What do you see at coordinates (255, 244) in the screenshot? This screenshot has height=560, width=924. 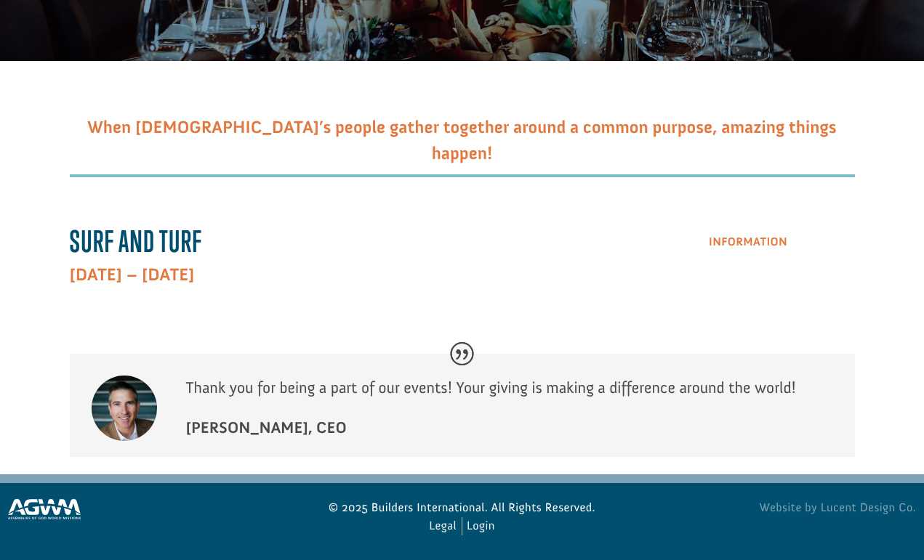 I see `h3: Surf and Turf` at bounding box center [255, 244].